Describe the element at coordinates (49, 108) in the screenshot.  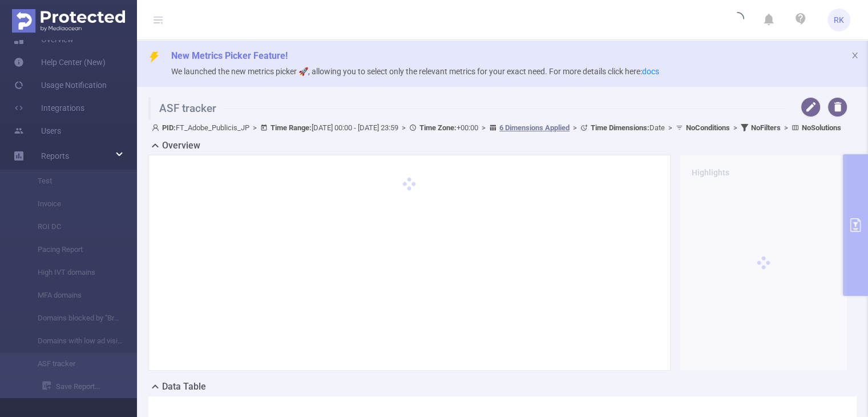
I see `a: Integrations` at that location.